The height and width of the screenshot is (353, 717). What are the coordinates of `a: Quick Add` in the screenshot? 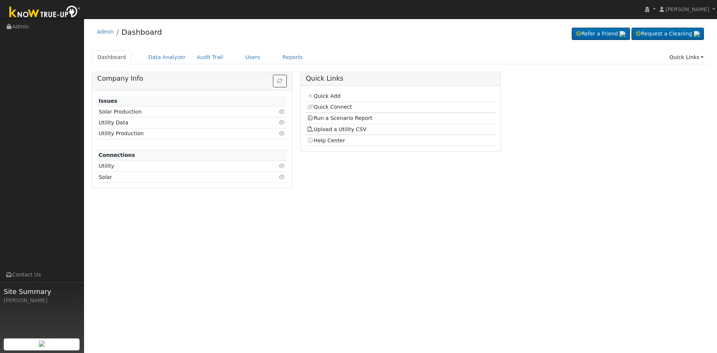 It's located at (324, 96).